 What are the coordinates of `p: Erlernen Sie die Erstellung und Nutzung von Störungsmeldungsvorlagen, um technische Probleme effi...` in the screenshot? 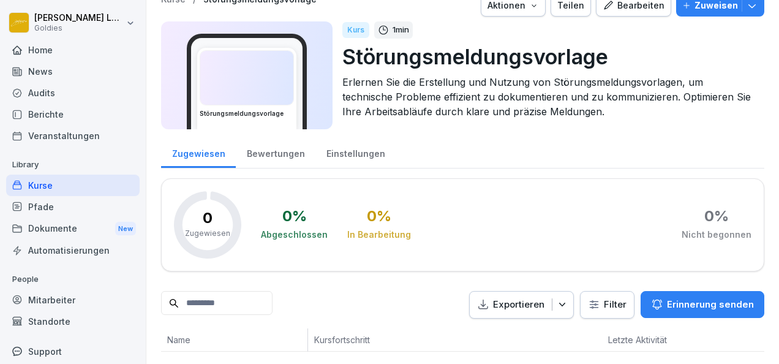 It's located at (548, 97).